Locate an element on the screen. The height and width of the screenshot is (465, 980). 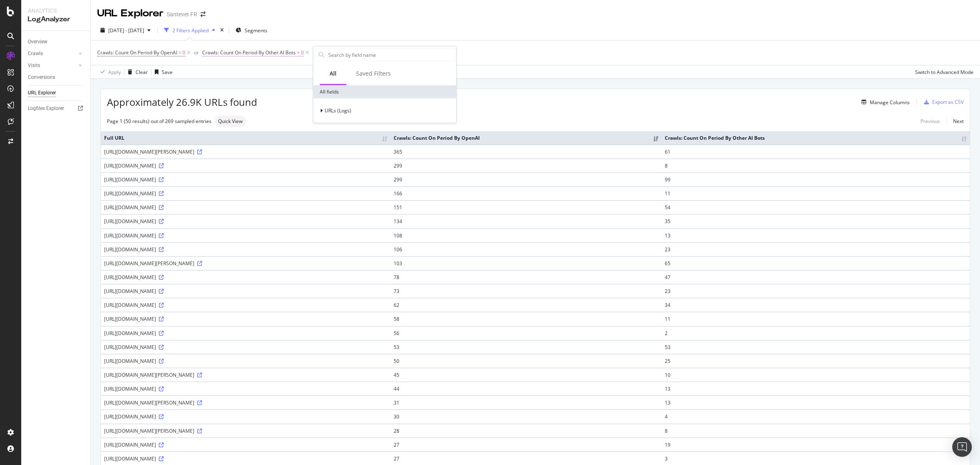
td: 99 is located at coordinates (815, 179).